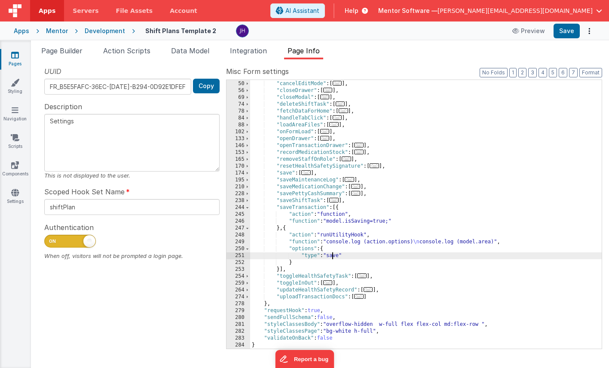 This screenshot has height=368, width=609. I want to click on span: Action Scripts, so click(127, 51).